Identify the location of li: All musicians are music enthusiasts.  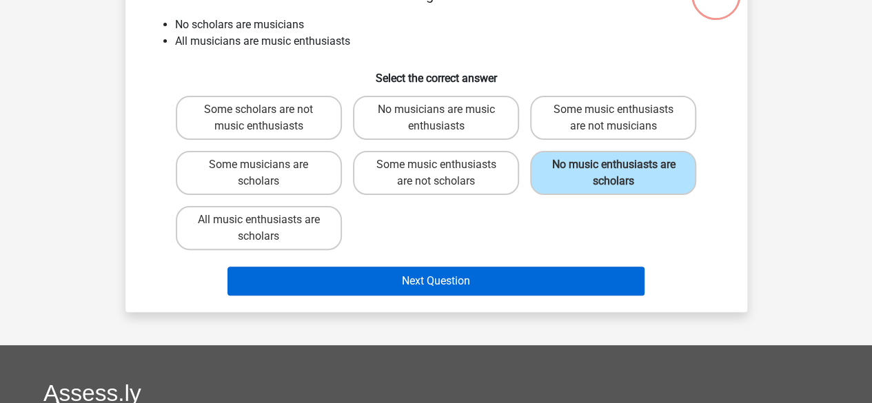
(450, 41).